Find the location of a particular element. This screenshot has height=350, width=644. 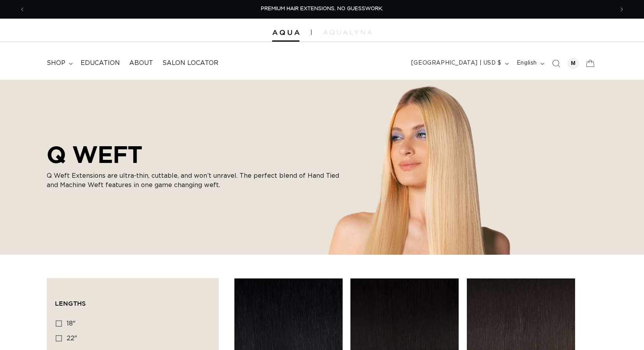

span: shop is located at coordinates (56, 63).